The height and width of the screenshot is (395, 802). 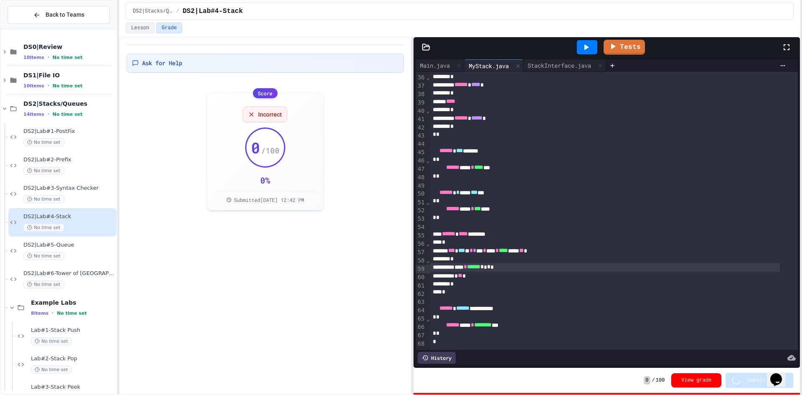 I want to click on div: 45, so click(x=421, y=152).